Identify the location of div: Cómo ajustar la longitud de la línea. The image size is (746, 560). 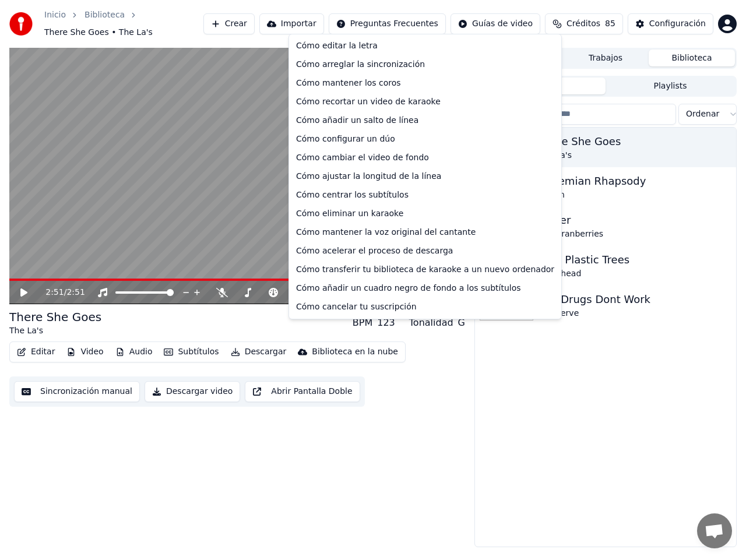
(425, 177).